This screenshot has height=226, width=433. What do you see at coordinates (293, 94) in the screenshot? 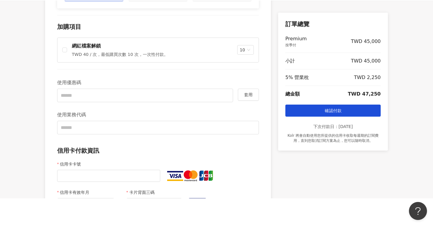
I see `p: 總金額` at bounding box center [293, 94].